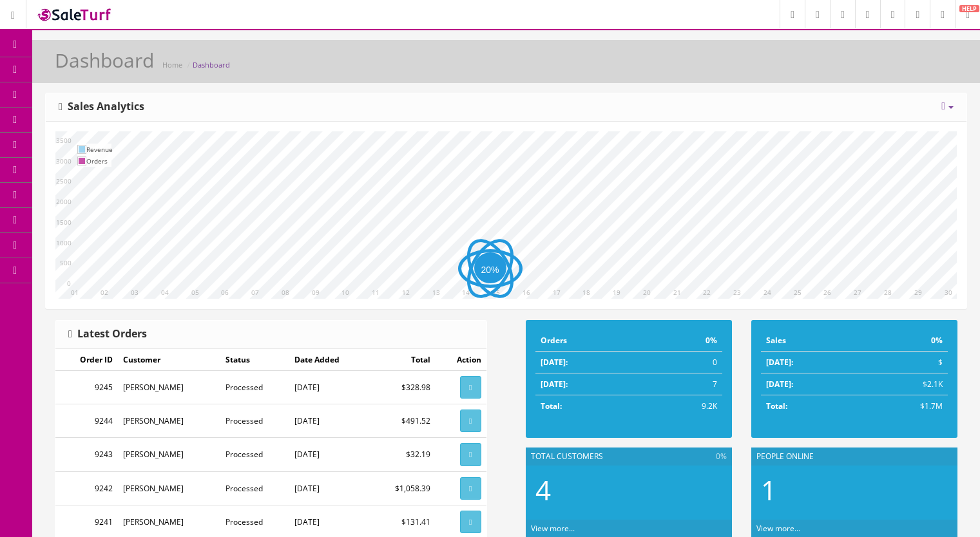  Describe the element at coordinates (104, 60) in the screenshot. I see `h1: Dashboard` at that location.